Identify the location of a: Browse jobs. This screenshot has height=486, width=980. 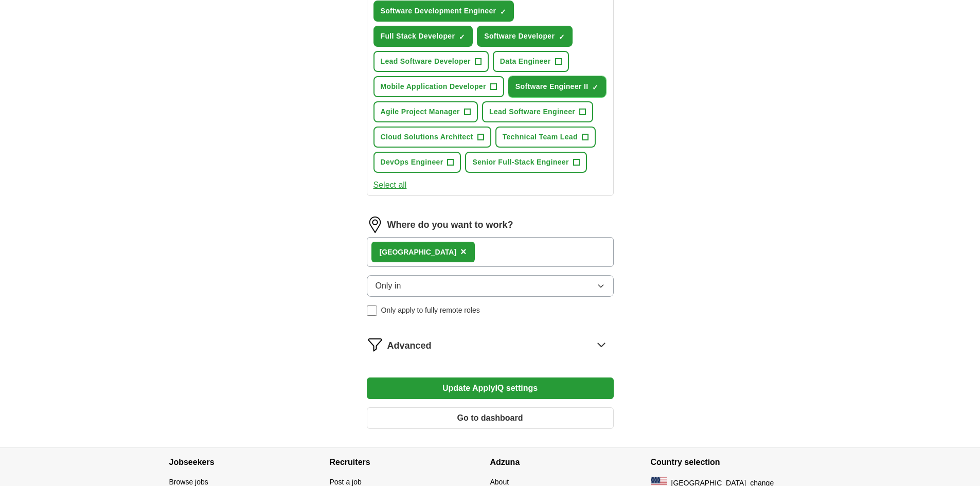
(189, 482).